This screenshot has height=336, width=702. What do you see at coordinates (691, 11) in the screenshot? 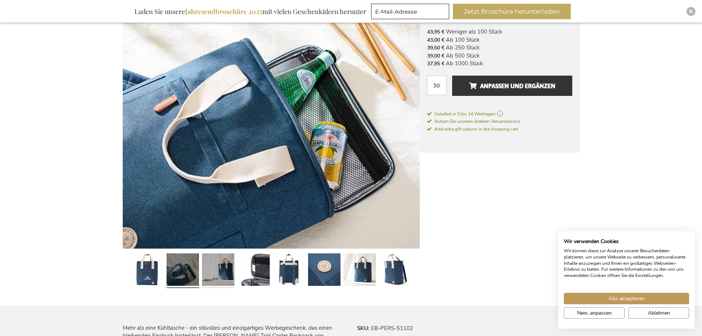
I see `div: Close` at bounding box center [691, 11].